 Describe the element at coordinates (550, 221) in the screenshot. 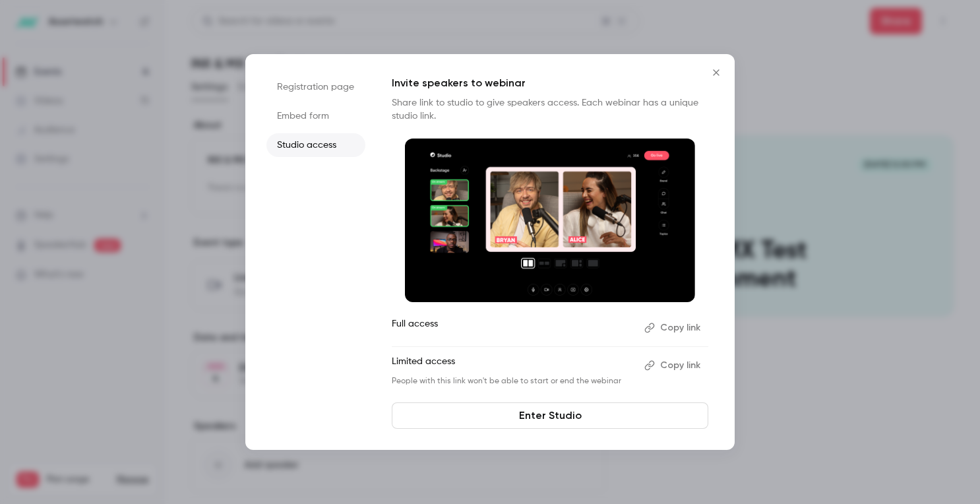

I see `img: Invite speakers to webinar` at that location.